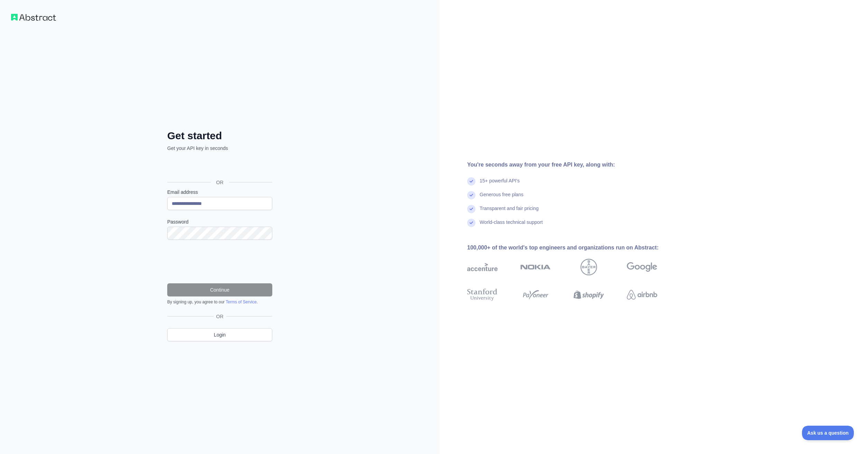 This screenshot has height=454, width=868. I want to click on div: By signing up, you agree to our ., so click(220, 302).